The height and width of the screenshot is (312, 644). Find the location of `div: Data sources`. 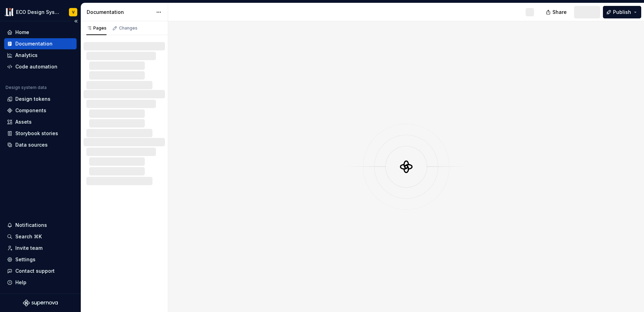

div: Data sources is located at coordinates (31, 145).